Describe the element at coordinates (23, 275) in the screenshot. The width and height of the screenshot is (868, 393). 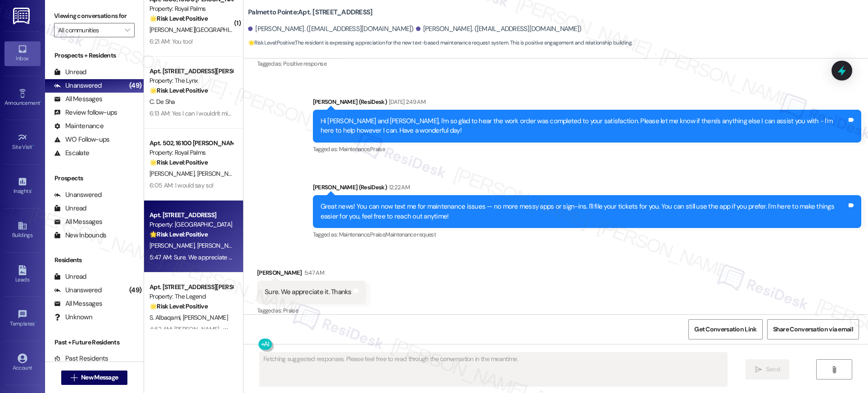
I see `a: Leads` at that location.